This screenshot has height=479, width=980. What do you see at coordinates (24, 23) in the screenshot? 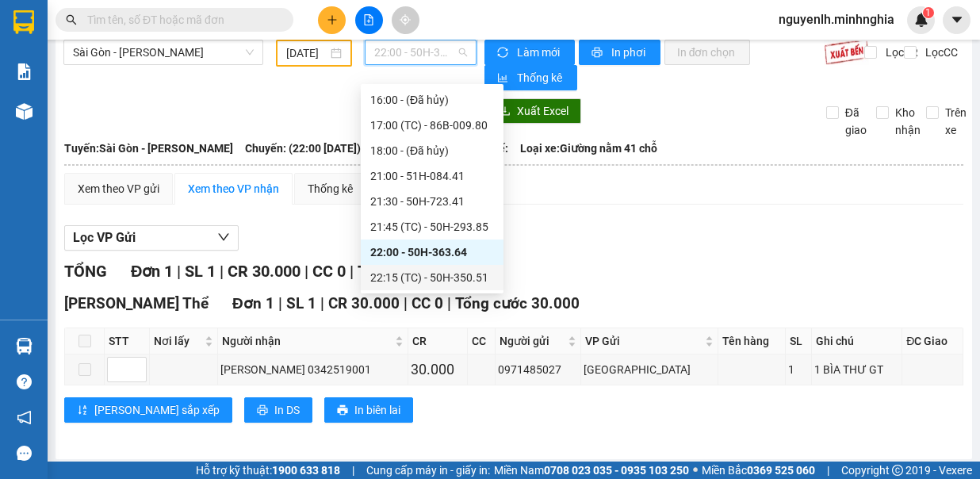
I see `img: logo-vxr` at bounding box center [24, 23].